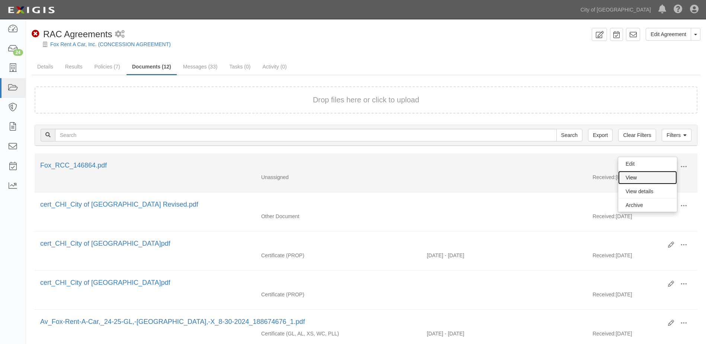 The image size is (706, 344). I want to click on a: Details, so click(45, 67).